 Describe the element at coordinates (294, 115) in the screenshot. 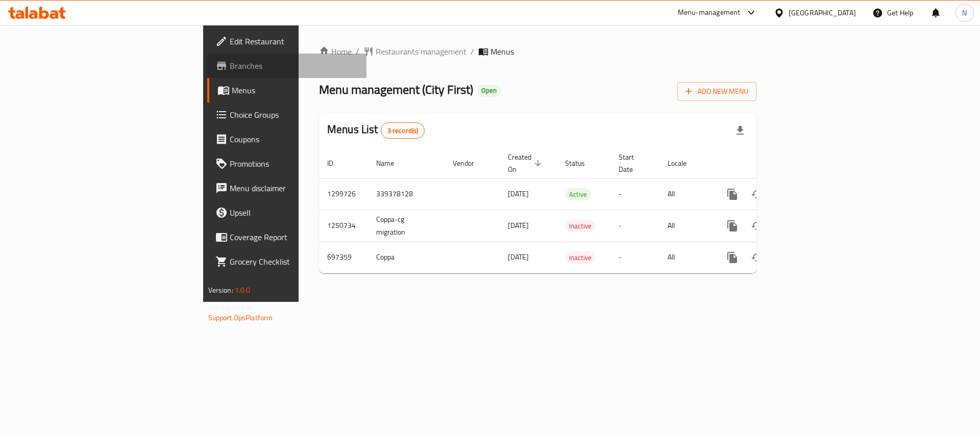

I see `span: Choice Groups` at that location.